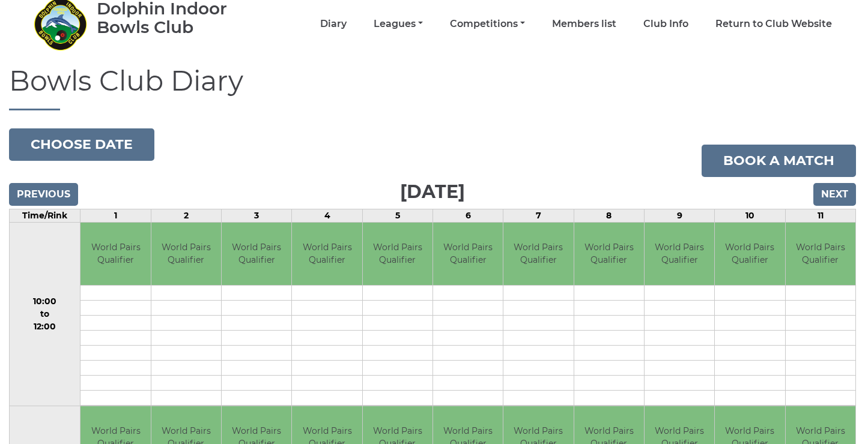 The image size is (865, 444). Describe the element at coordinates (398, 24) in the screenshot. I see `a: Leagues` at that location.